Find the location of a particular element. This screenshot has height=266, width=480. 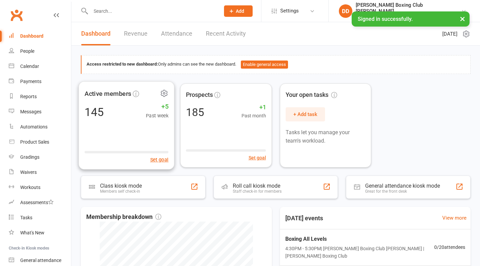

span: Past week is located at coordinates (157, 115).